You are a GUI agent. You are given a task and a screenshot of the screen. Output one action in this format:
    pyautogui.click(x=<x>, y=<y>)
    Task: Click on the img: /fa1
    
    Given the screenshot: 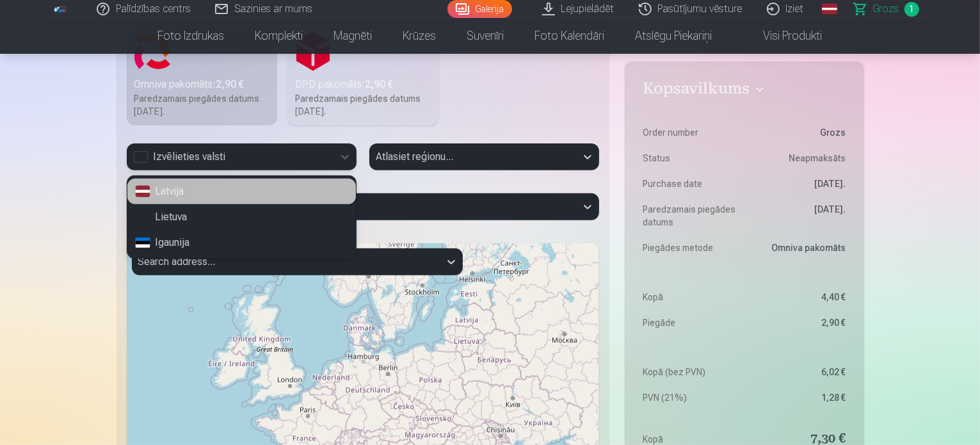 What is the action you would take?
    pyautogui.click(x=61, y=9)
    